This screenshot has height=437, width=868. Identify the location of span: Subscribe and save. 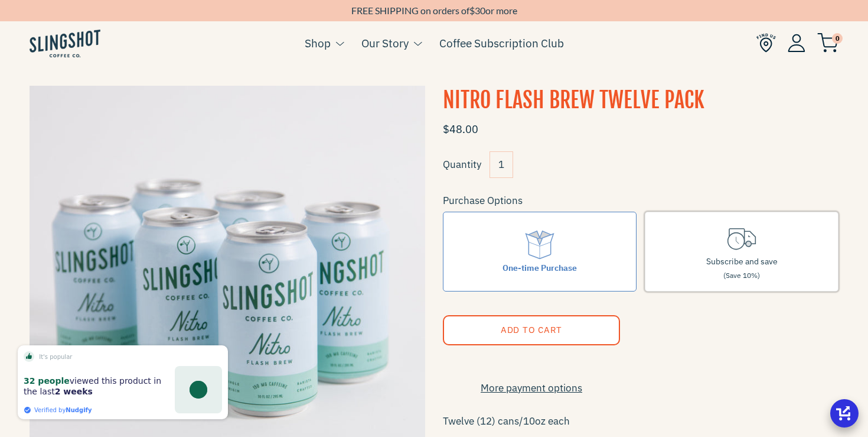
(742, 262).